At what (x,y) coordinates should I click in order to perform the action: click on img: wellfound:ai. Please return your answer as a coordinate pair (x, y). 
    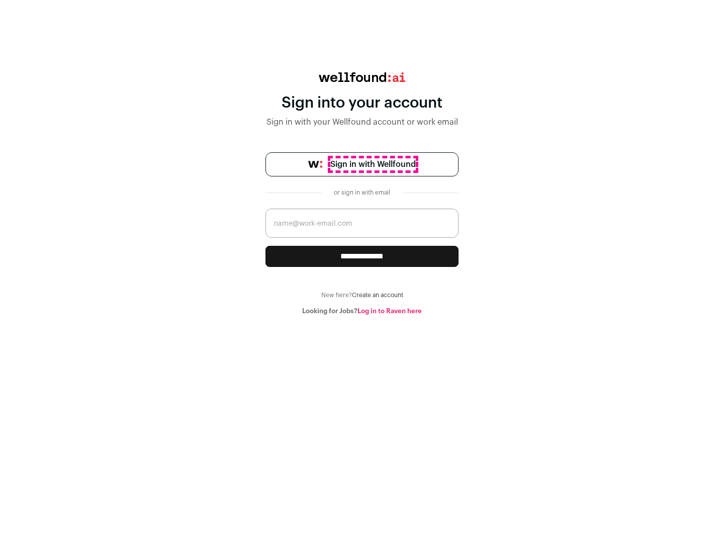
    Looking at the image, I should click on (362, 77).